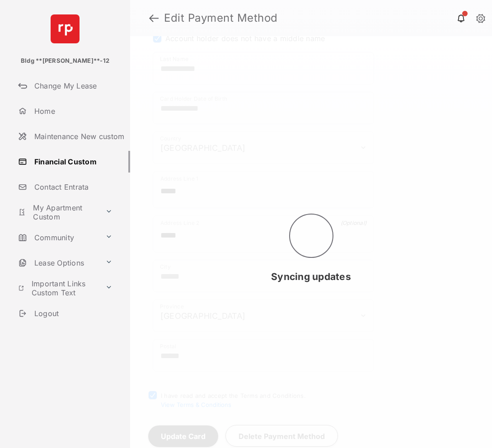 This screenshot has width=492, height=448. Describe the element at coordinates (58, 213) in the screenshot. I see `a: My Apartment Custom` at that location.